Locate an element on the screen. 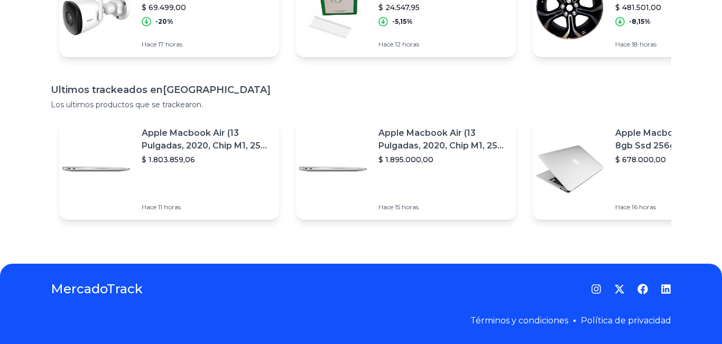 The height and width of the screenshot is (344, 722). a: Términos y condiciones is located at coordinates (519, 320).